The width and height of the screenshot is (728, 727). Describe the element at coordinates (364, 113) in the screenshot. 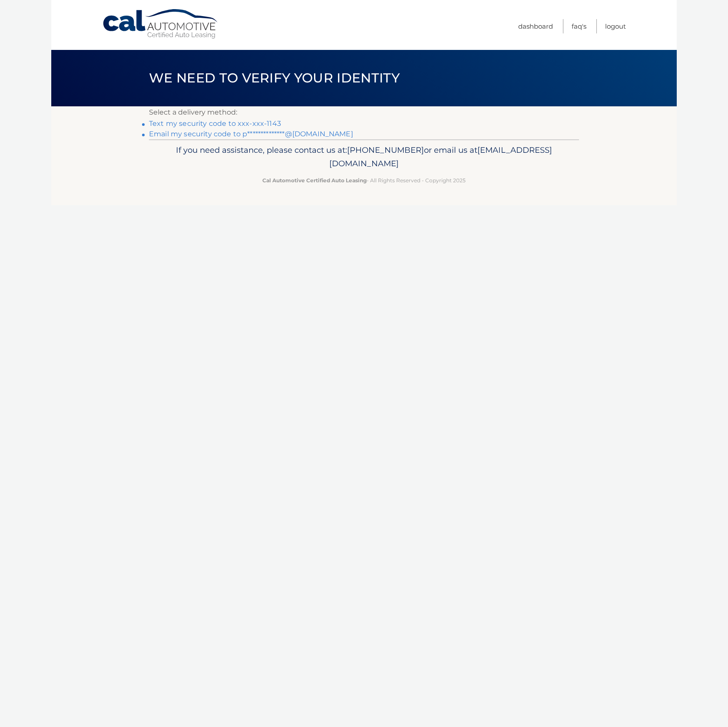

I see `p: Select a delivery method:` at that location.